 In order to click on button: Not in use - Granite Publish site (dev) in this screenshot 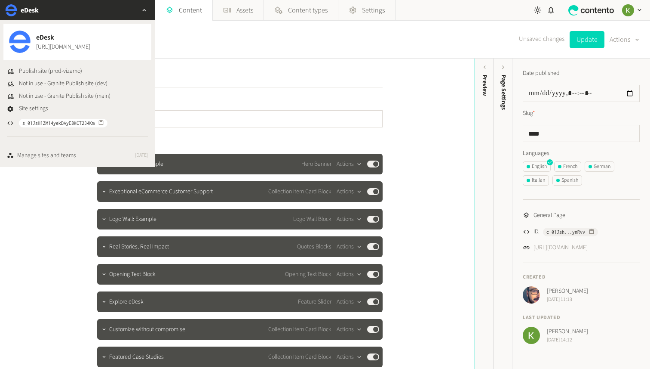, I will do `click(57, 83)`.